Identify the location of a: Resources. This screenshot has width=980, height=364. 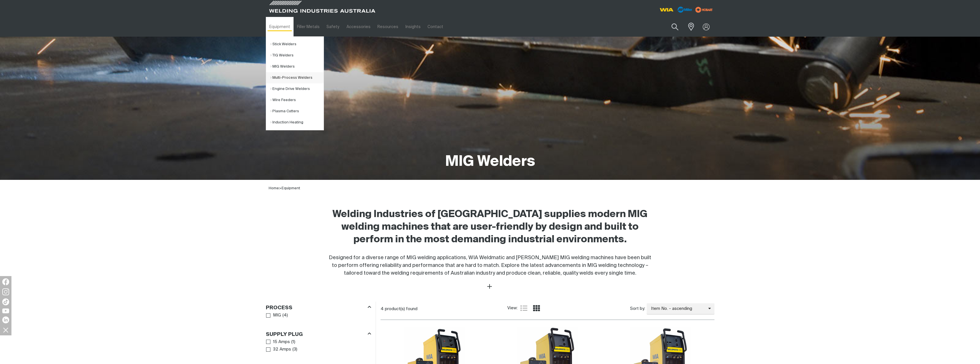
(388, 27).